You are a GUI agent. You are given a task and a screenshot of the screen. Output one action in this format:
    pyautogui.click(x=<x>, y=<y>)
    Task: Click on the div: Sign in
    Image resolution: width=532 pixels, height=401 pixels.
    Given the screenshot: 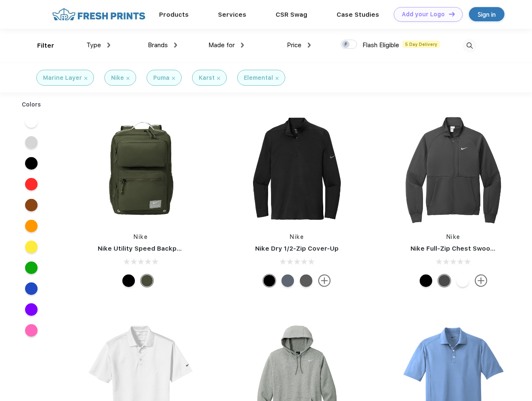 What is the action you would take?
    pyautogui.click(x=486, y=14)
    